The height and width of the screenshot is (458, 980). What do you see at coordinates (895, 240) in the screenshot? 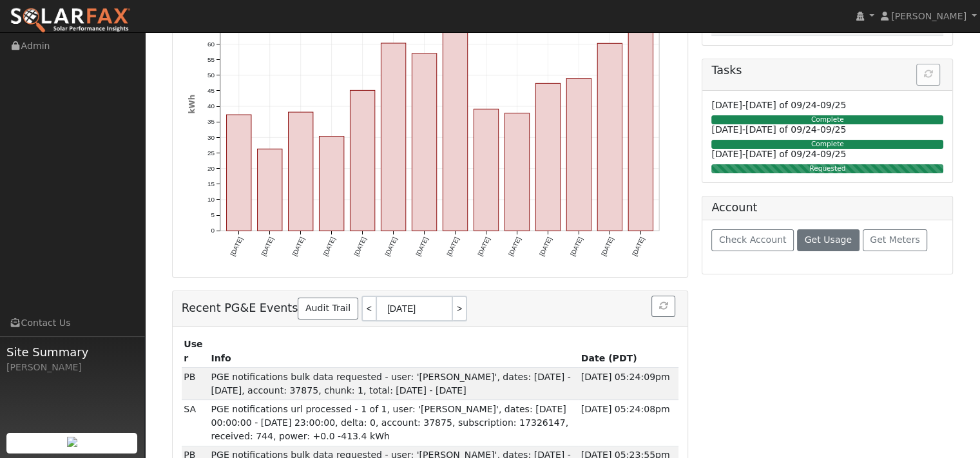
I see `button: Get Meters` at bounding box center [895, 240].